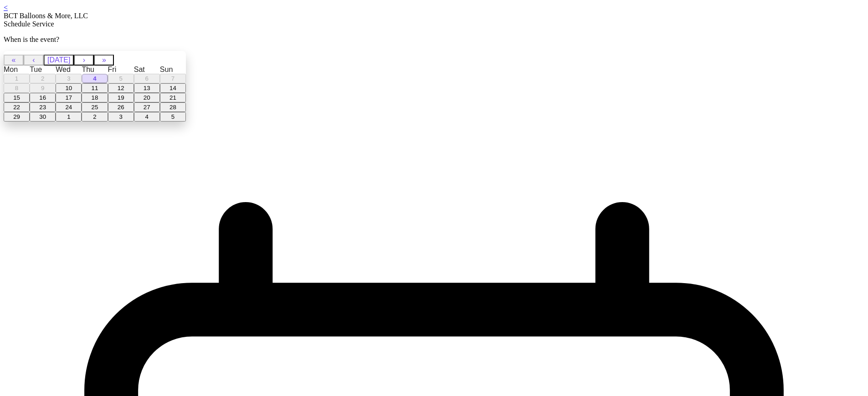 Image resolution: width=868 pixels, height=396 pixels. I want to click on abbr: September 9, 2025, so click(42, 88).